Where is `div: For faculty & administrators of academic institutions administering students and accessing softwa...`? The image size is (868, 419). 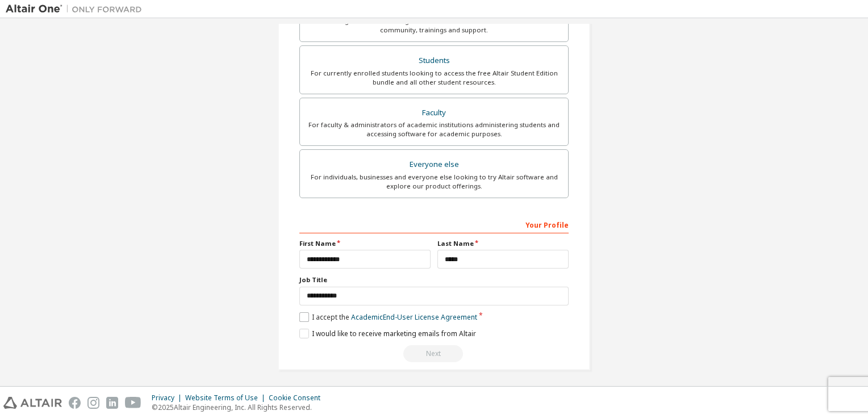
div: For faculty & administrators of academic institutions administering students and accessing softwa... is located at coordinates (434, 130).